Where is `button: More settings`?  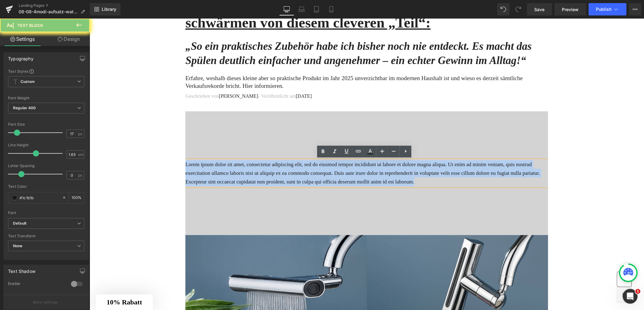
button: More settings is located at coordinates (46, 303).